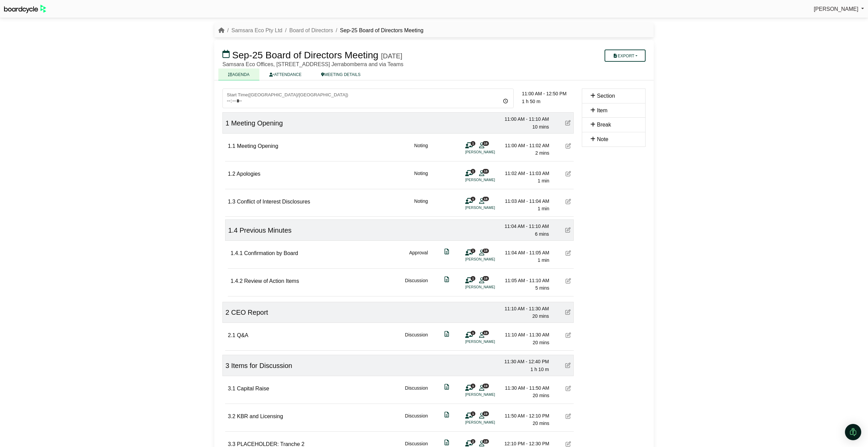  I want to click on span: KBR and Licensing, so click(260, 416).